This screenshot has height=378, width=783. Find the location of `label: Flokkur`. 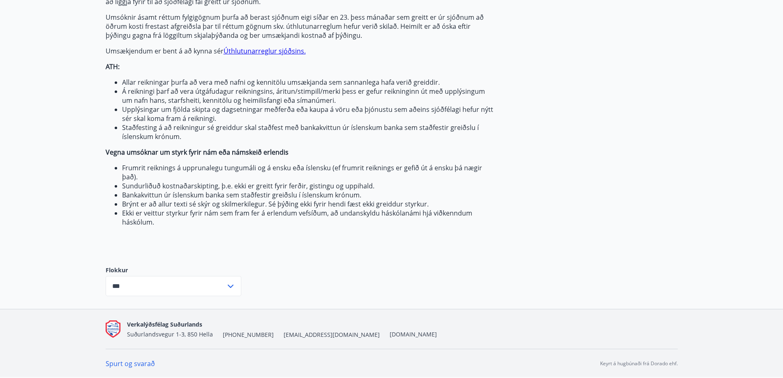

label: Flokkur is located at coordinates (174, 270).